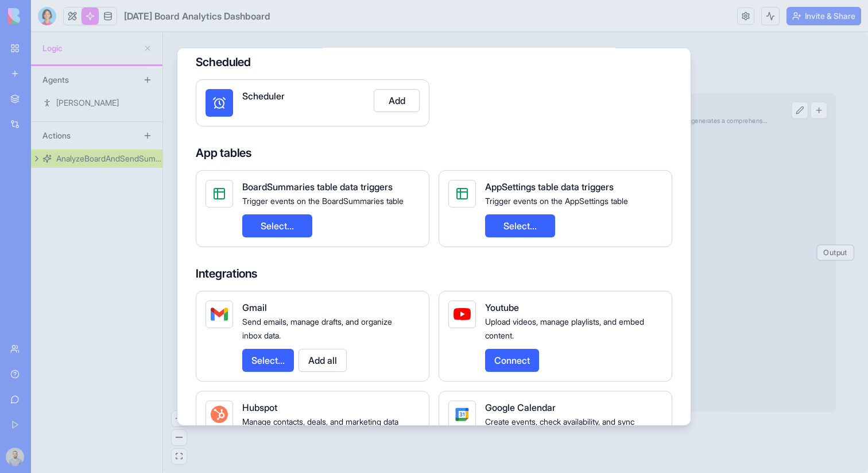 This screenshot has width=868, height=473. I want to click on span: Hubspot, so click(259, 407).